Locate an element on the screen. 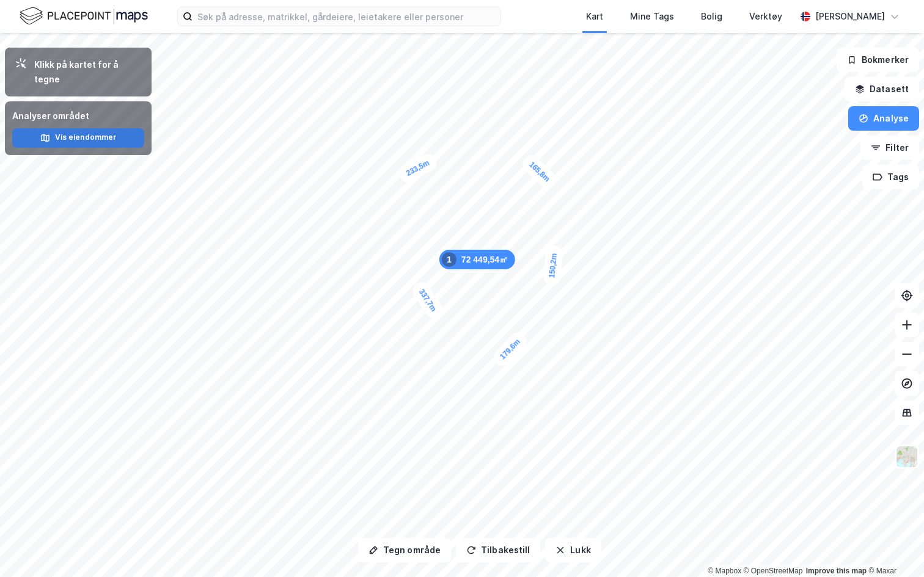 This screenshot has height=577, width=924. a: Improve this map is located at coordinates (836, 571).